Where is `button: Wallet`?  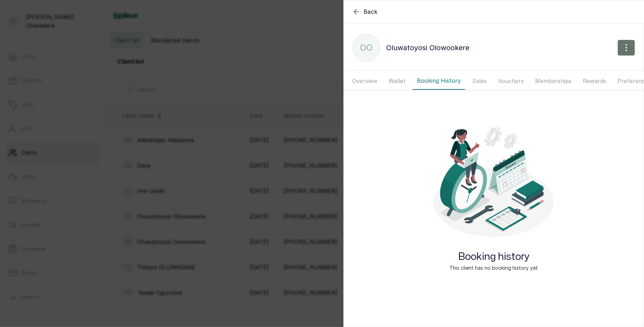
button: Wallet is located at coordinates (397, 81).